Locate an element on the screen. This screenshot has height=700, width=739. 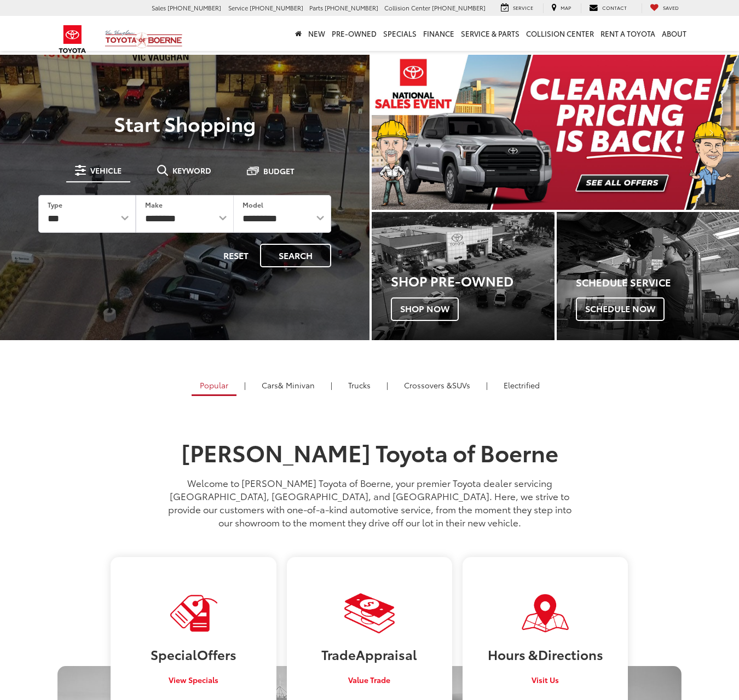
p: Start Shopping is located at coordinates (185, 123).